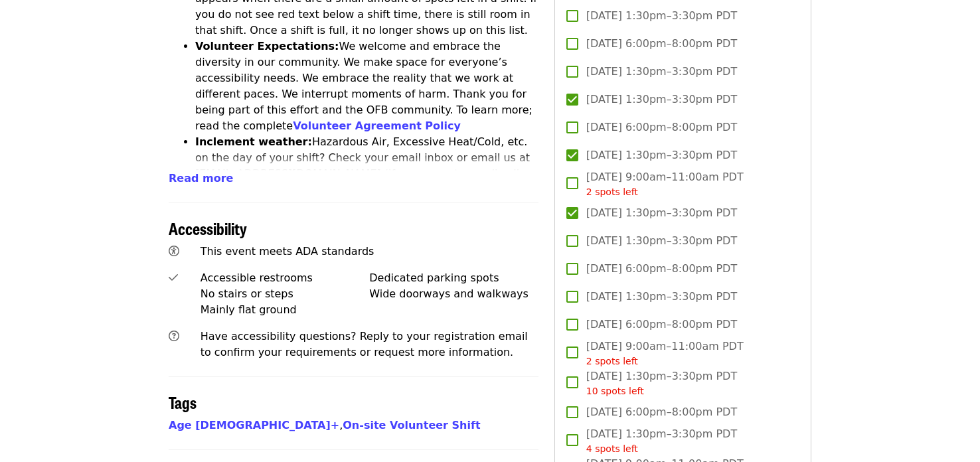 The width and height of the screenshot is (980, 462). I want to click on i: check icon, so click(173, 277).